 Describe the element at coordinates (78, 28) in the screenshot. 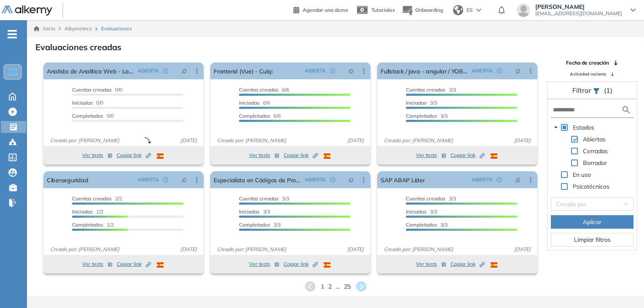

I see `span: Alkymetrics` at that location.